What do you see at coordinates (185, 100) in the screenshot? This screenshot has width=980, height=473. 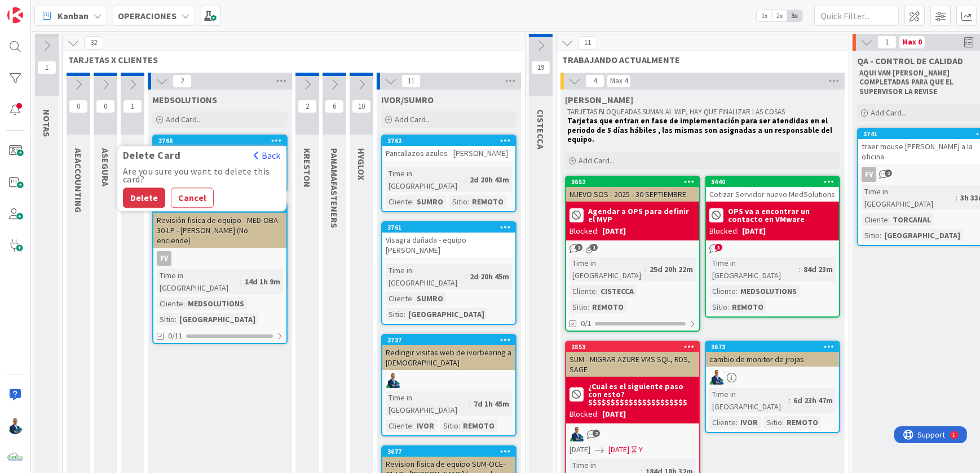 I see `span: MEDSOLUTIONS` at bounding box center [185, 100].